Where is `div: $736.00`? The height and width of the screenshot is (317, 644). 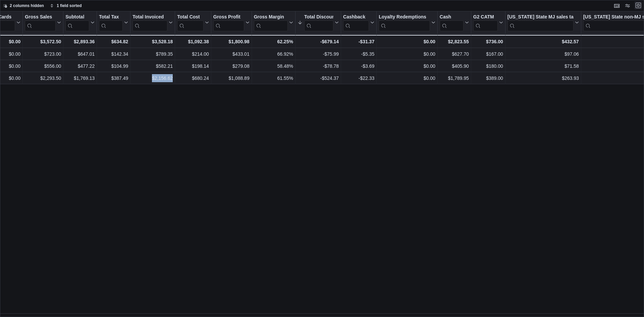
div: $736.00 is located at coordinates (488, 42).